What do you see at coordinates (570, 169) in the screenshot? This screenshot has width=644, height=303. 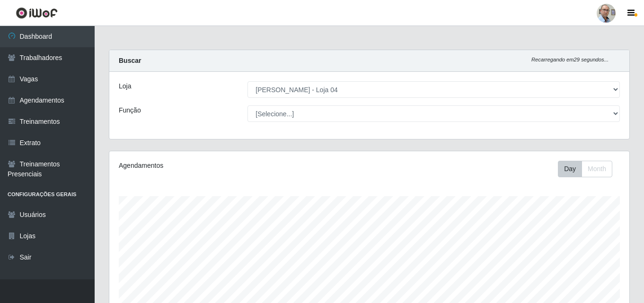 I see `button: Day` at bounding box center [570, 169].